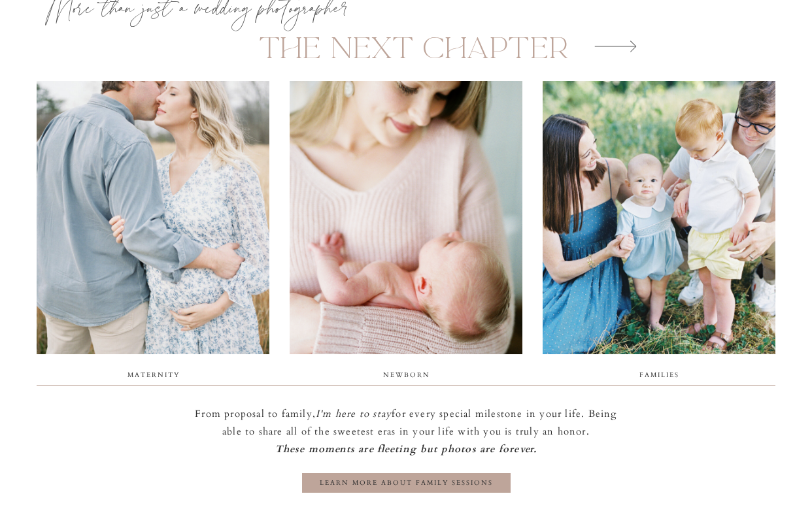 The image size is (812, 513). Describe the element at coordinates (406, 432) in the screenshot. I see `p: From proposal to family, for every special milestone in your life. Being able to share all of the...` at that location.